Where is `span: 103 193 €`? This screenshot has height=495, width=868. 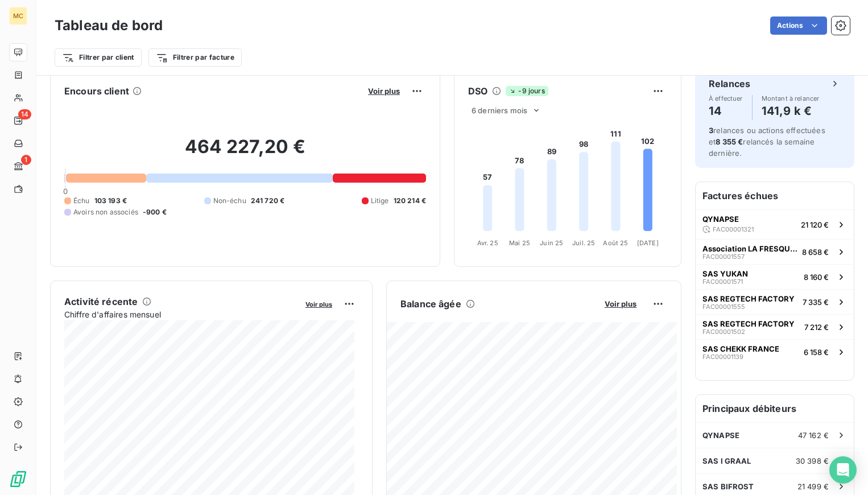
span: 103 193 € is located at coordinates (110, 200).